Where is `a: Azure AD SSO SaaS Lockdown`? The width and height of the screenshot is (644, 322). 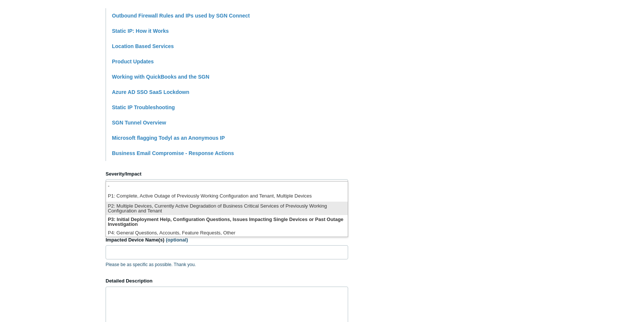 a: Azure AD SSO SaaS Lockdown is located at coordinates (150, 92).